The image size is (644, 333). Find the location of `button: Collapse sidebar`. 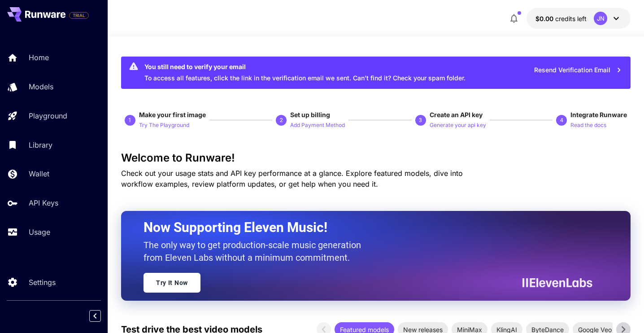

button: Collapse sidebar is located at coordinates (95, 316).